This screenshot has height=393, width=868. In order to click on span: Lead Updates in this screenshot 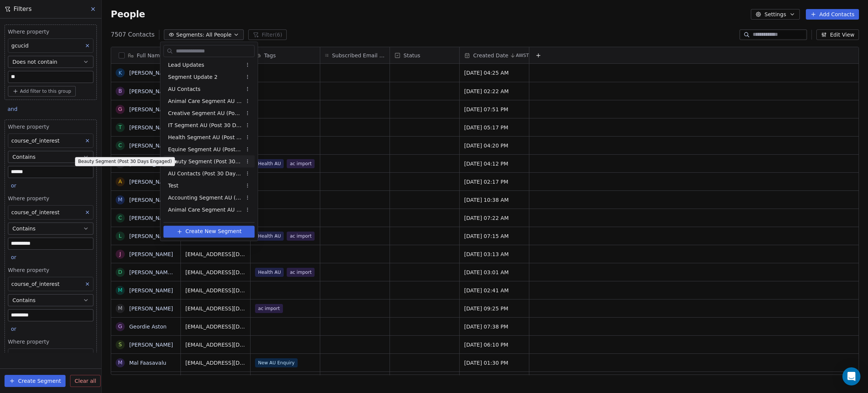, I will do `click(186, 65)`.